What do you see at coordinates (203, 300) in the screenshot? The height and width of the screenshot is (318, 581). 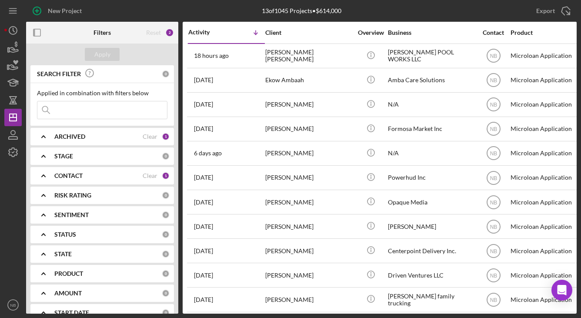 I see `time: 2025-07-31 21:07` at bounding box center [203, 300].